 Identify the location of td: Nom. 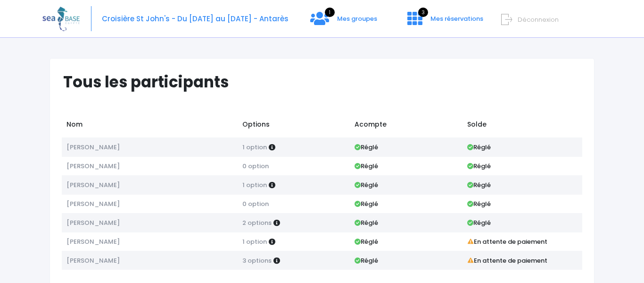
(149, 126).